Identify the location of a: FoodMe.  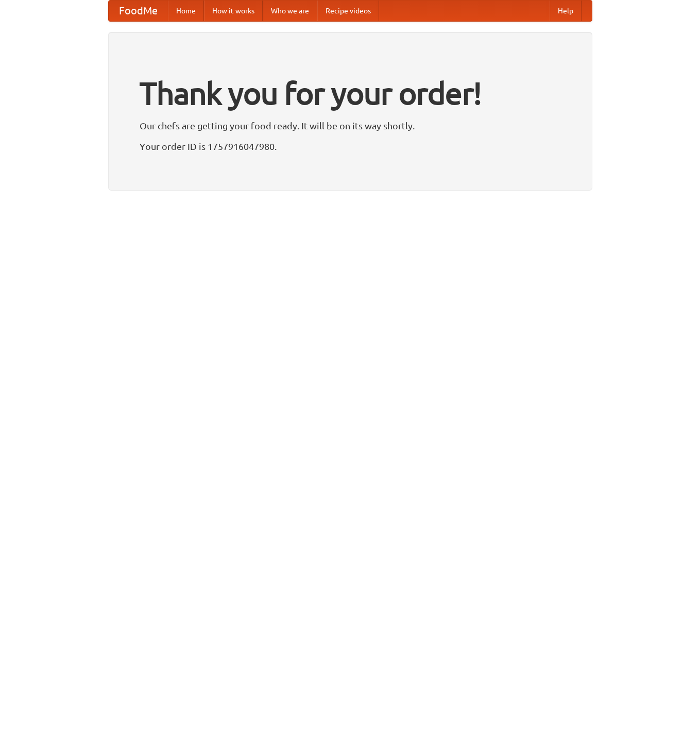
(138, 11).